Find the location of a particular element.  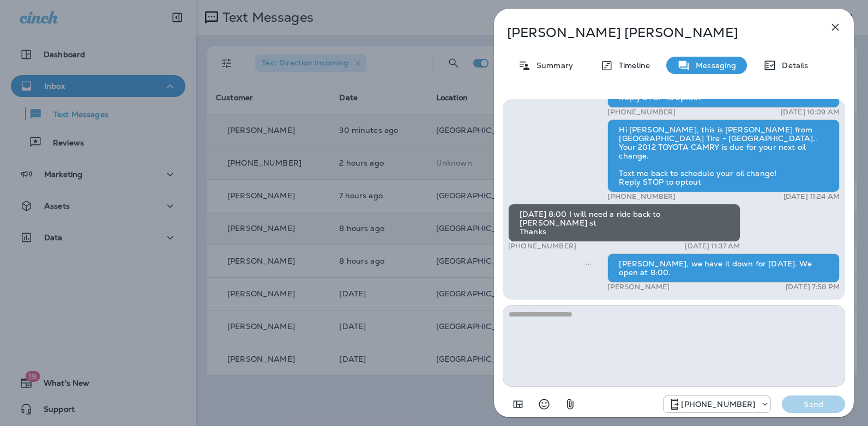

p: Timeline is located at coordinates (631, 65).